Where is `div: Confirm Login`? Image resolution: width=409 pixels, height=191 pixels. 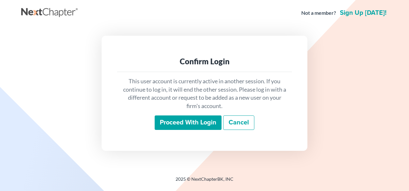
div: Confirm Login is located at coordinates (205, 61).